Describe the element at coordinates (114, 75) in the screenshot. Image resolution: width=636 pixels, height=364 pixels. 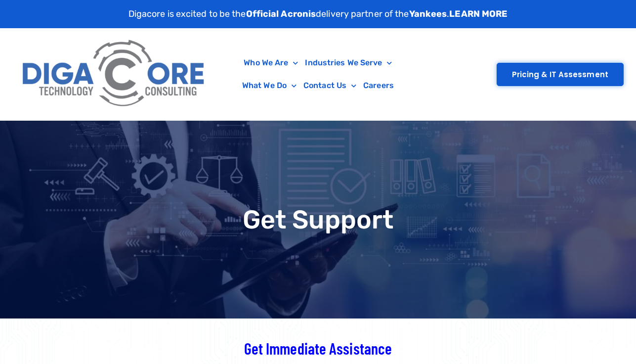
I see `img: Digacore Logo` at that location.